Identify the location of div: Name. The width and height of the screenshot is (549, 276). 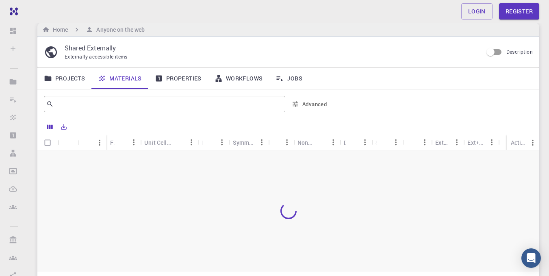
(92, 142).